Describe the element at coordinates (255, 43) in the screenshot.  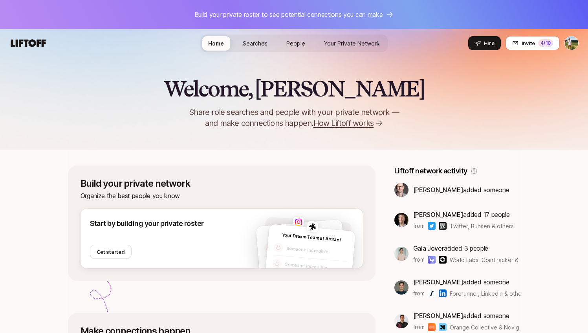
I see `span: Searches` at that location.